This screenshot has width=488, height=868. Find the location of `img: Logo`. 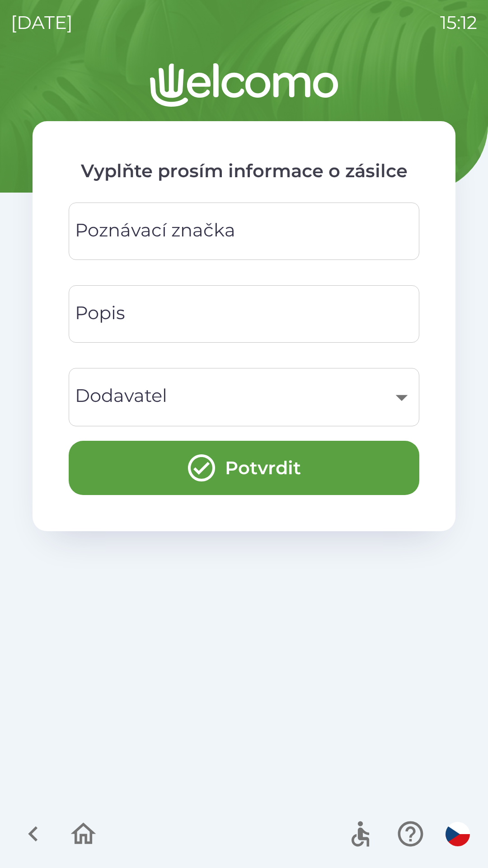

img: Logo is located at coordinates (244, 85).